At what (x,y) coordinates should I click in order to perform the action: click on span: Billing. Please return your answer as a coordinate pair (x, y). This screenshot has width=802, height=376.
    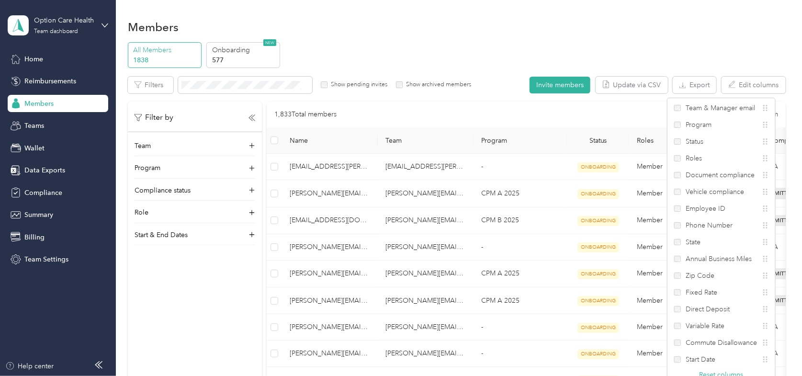
    Looking at the image, I should click on (34, 237).